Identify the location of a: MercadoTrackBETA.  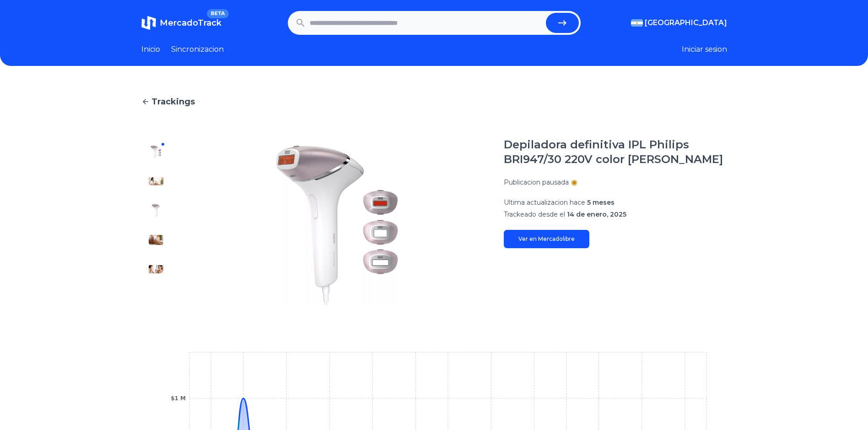
(181, 23).